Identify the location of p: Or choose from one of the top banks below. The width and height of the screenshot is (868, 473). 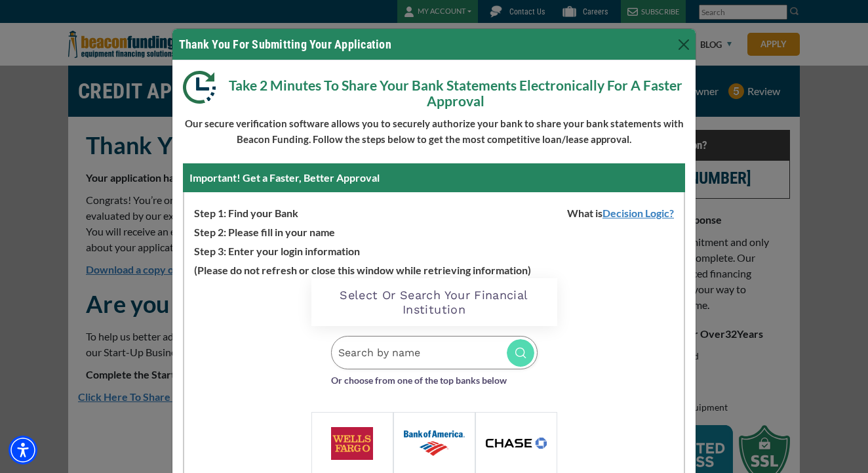
(434, 379).